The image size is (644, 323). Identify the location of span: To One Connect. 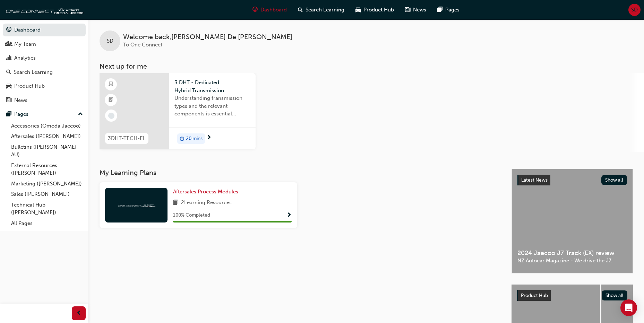
(143, 45).